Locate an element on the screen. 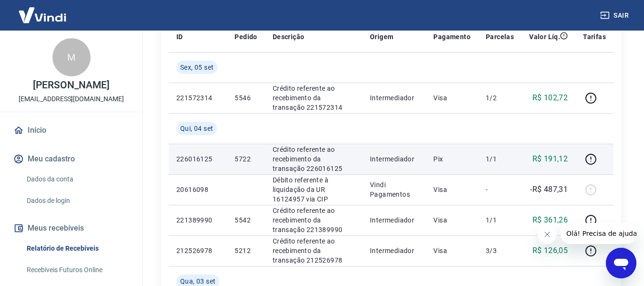  p: R$ 191,12 is located at coordinates (550, 159).